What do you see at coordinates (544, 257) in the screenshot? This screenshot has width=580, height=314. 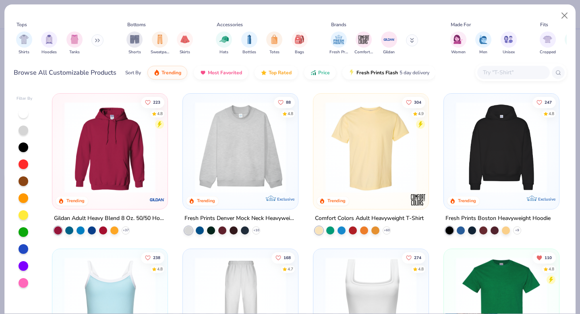 I see `button: Unlike` at bounding box center [544, 257].